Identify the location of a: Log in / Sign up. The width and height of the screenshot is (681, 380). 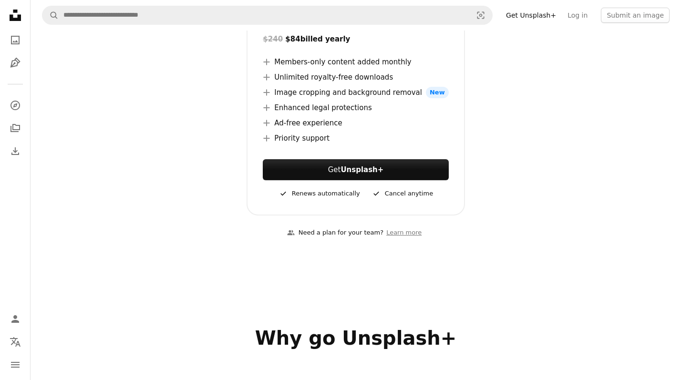
(15, 319).